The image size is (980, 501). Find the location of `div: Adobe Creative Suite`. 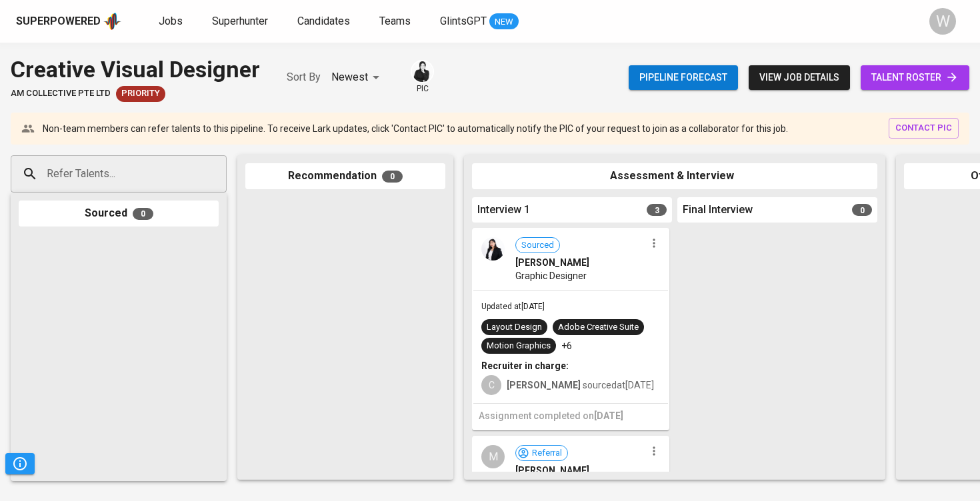

div: Adobe Creative Suite is located at coordinates (598, 327).